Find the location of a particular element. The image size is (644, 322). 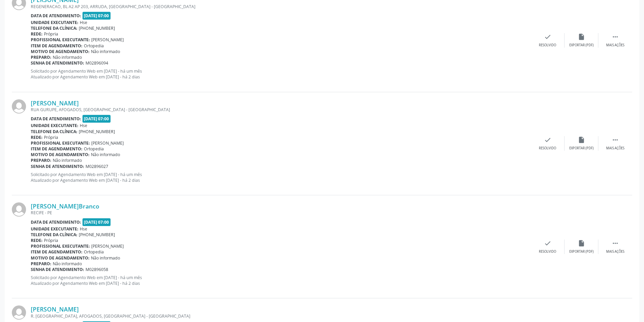

div: RECIFE - PE is located at coordinates (280, 213).